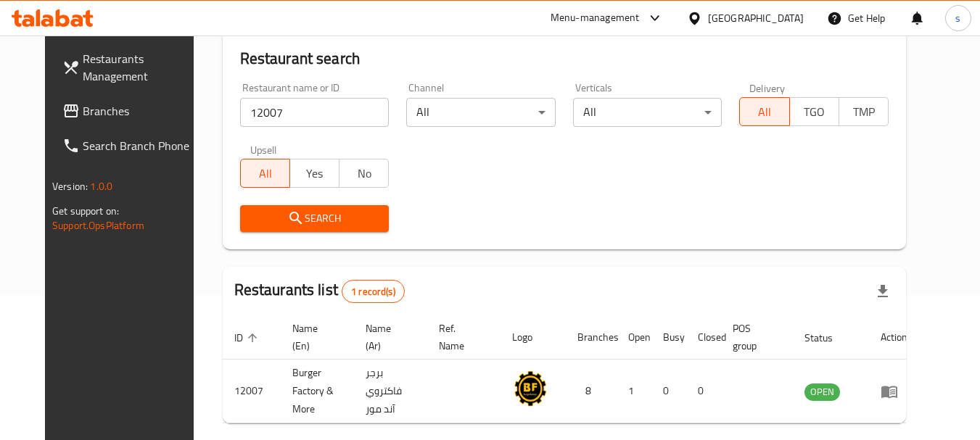 The height and width of the screenshot is (440, 980). Describe the element at coordinates (821, 392) in the screenshot. I see `span: OPEN` at that location.